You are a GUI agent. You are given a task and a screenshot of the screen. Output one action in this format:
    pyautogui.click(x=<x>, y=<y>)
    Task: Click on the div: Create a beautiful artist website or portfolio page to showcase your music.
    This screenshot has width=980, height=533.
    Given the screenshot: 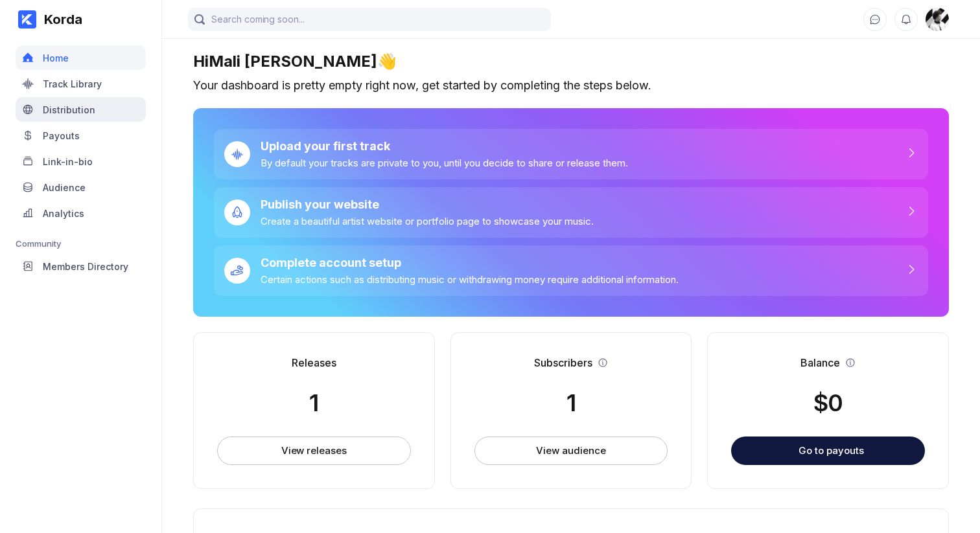 What is the action you would take?
    pyautogui.click(x=427, y=221)
    